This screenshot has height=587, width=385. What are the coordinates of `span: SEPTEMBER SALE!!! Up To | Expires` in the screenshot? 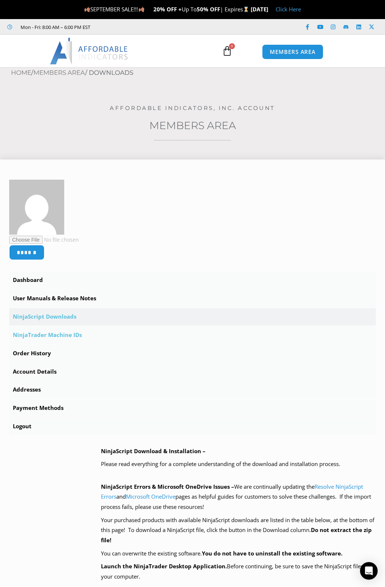 It's located at (167, 9).